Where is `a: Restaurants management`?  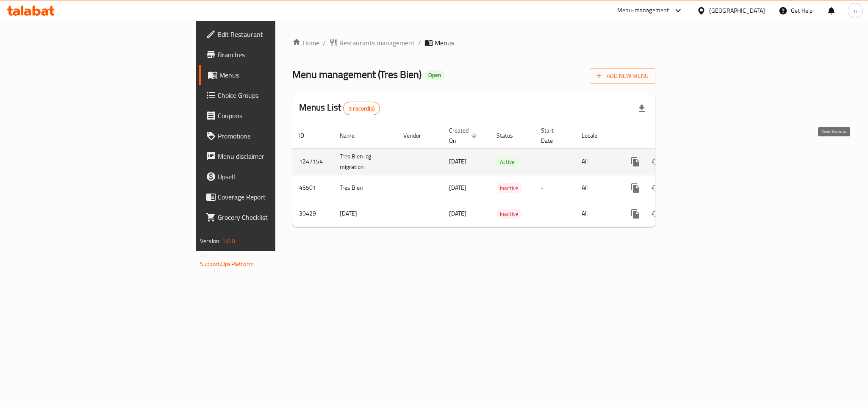 a: Restaurants management is located at coordinates (372, 43).